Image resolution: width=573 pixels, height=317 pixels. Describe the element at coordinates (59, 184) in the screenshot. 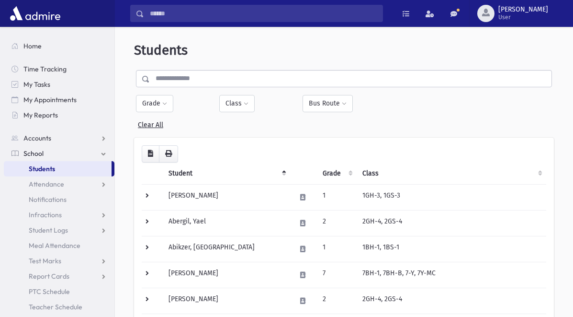

I see `a: Attendance` at that location.